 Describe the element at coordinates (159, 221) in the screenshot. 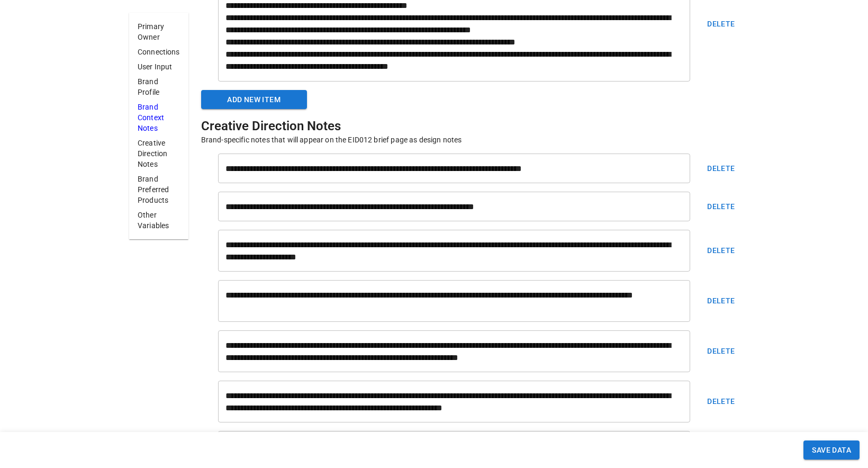

I see `p: Other Variables` at that location.